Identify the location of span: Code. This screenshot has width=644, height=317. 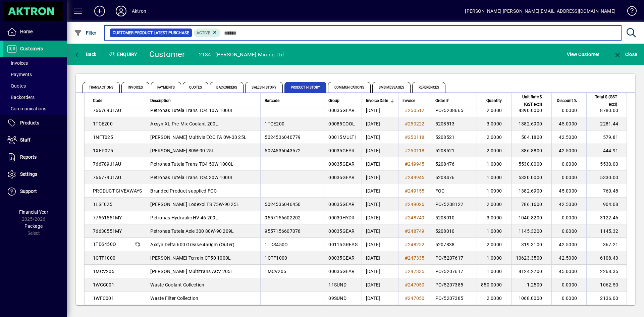
(97, 101).